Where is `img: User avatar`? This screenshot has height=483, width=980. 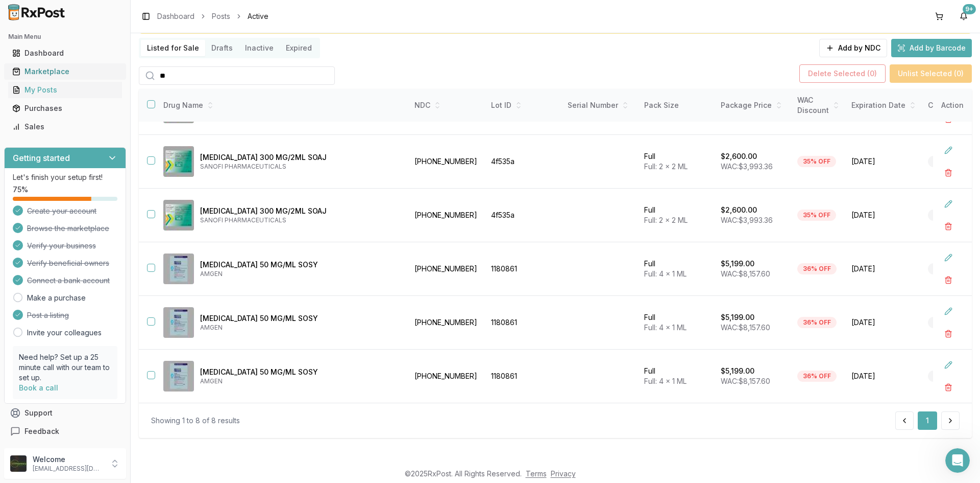 img: User avatar is located at coordinates (19, 464).